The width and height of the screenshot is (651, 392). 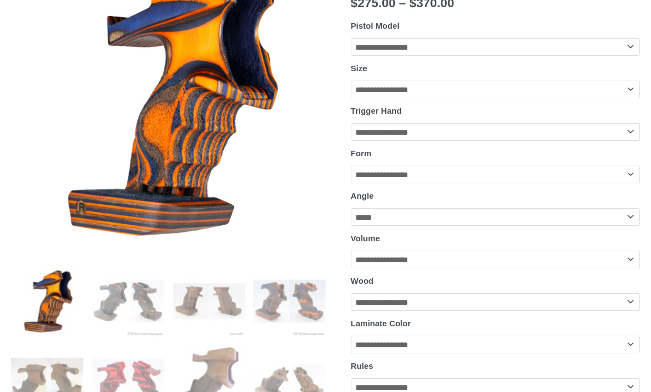 What do you see at coordinates (362, 281) in the screenshot?
I see `label: Wood` at bounding box center [362, 281].